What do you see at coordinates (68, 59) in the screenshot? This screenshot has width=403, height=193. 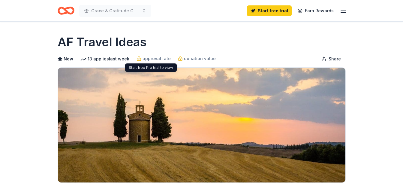 I see `span: New` at bounding box center [68, 59].